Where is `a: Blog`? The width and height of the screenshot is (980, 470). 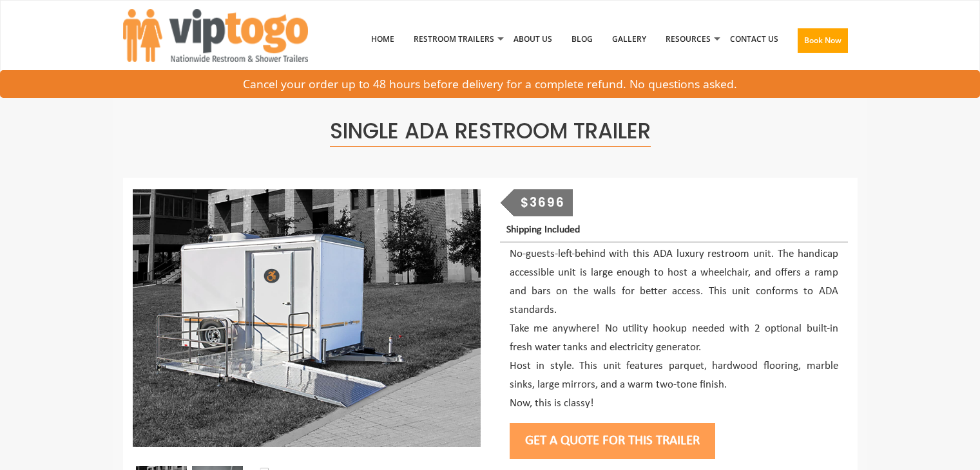 a: Blog is located at coordinates (581, 40).